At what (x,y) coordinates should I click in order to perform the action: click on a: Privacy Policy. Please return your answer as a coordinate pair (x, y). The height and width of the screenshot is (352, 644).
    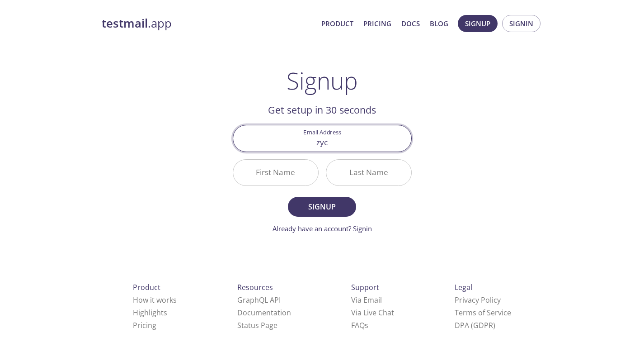
    Looking at the image, I should click on (478, 300).